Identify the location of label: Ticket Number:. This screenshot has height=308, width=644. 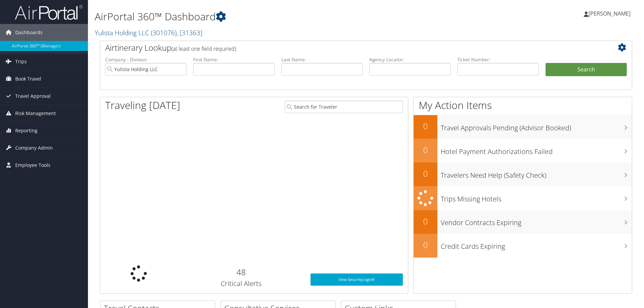
(498, 60).